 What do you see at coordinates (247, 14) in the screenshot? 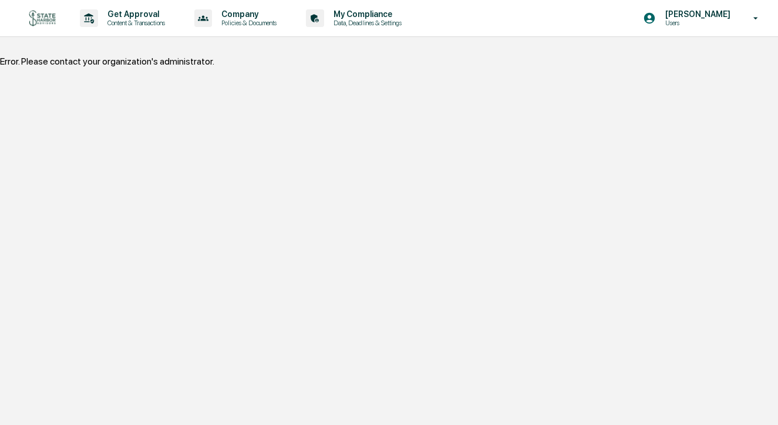
I see `p: Company` at bounding box center [247, 14].